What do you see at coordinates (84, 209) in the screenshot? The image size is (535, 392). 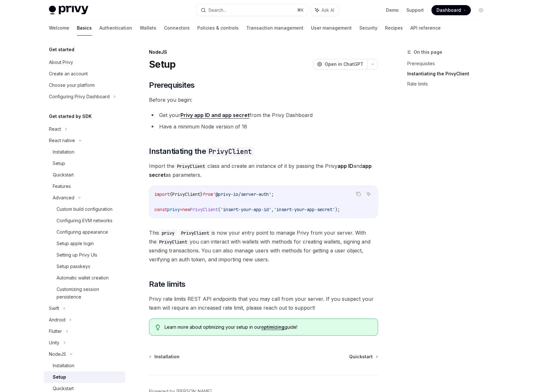 I see `div: Custom build configuration` at bounding box center [84, 209].